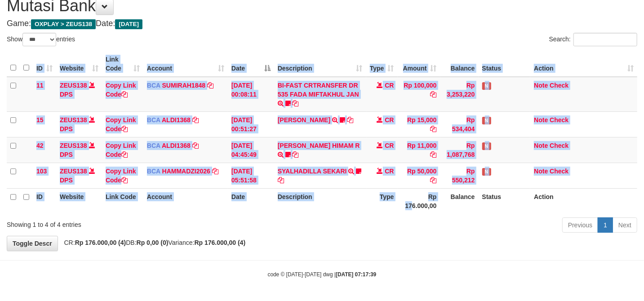 The width and height of the screenshot is (644, 301). Describe the element at coordinates (382, 201) in the screenshot. I see `th: Type` at that location.